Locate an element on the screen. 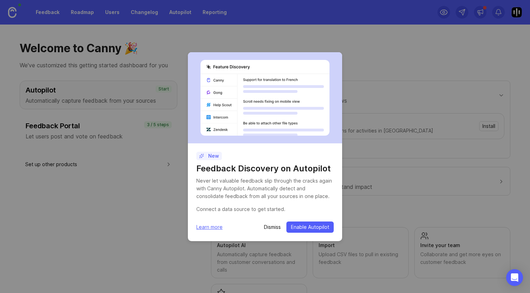  span: Enable Autopilot is located at coordinates (310, 227).